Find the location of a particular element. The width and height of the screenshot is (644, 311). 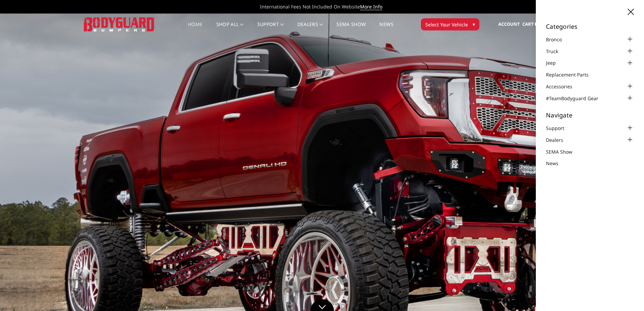

div: Chat Widget is located at coordinates (627, 295).